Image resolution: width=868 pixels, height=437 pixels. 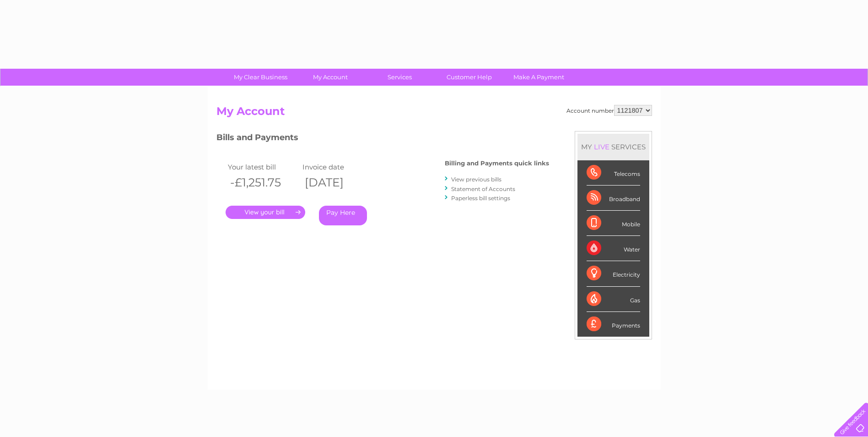 What do you see at coordinates (264, 167) in the screenshot?
I see `td: Your latest bill` at bounding box center [264, 167].